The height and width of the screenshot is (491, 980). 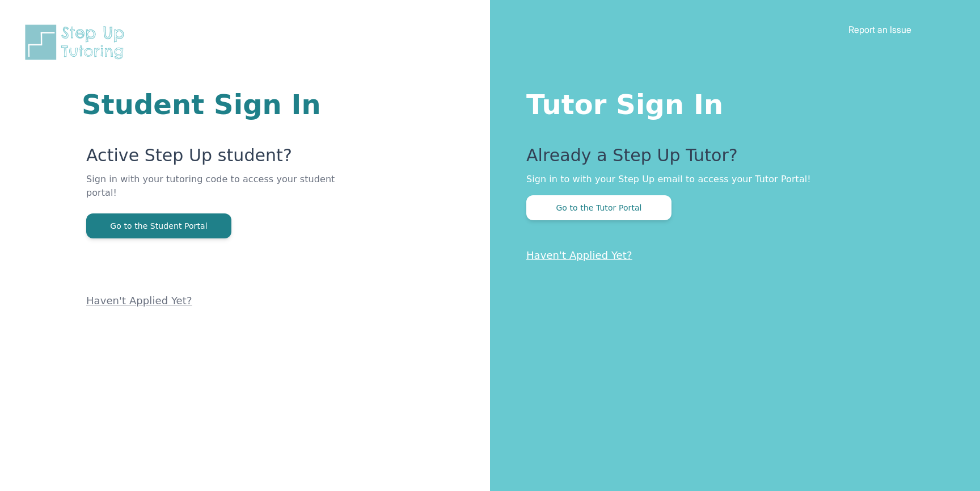 What do you see at coordinates (599, 207) in the screenshot?
I see `a: Go to the Tutor Portal` at bounding box center [599, 207].